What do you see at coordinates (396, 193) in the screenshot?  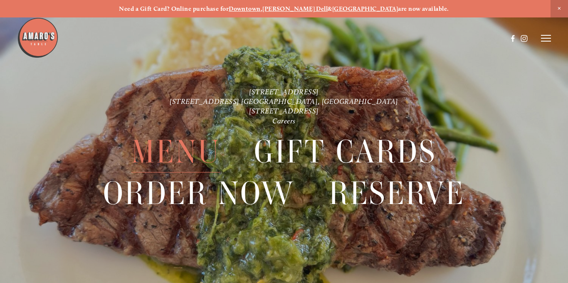 I see `span: Reserve` at bounding box center [396, 193].